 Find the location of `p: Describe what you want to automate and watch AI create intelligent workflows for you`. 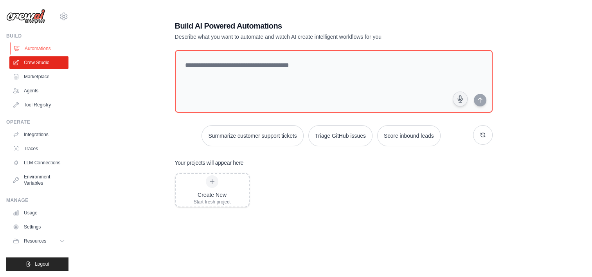

p: Describe what you want to automate and watch AI create intelligent workflows for you is located at coordinates (307, 37).